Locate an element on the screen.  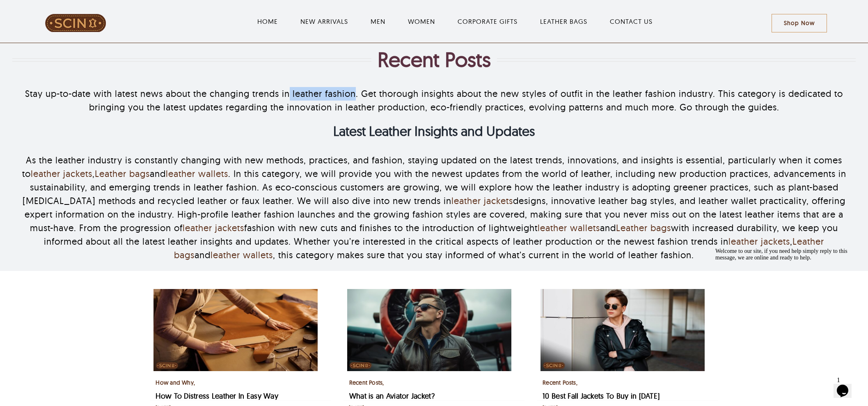
img: How To Distress Leather In Easy Way is located at coordinates (235, 330).